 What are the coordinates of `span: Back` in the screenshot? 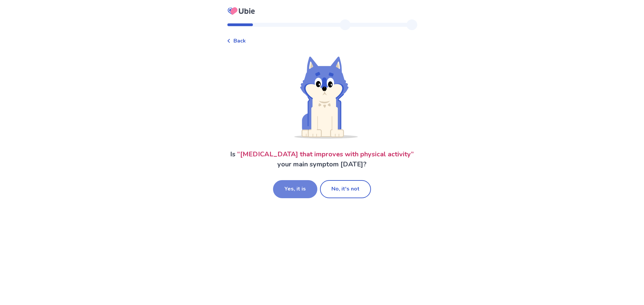 It's located at (239, 41).